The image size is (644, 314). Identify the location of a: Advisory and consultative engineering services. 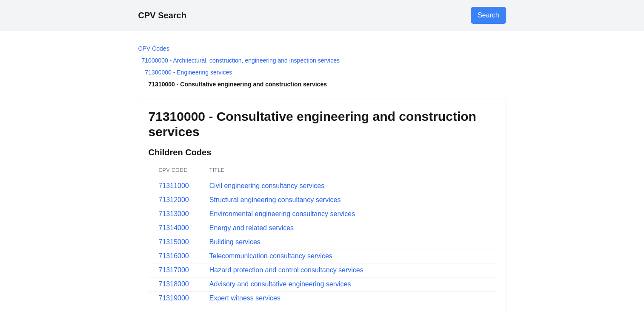
(280, 284).